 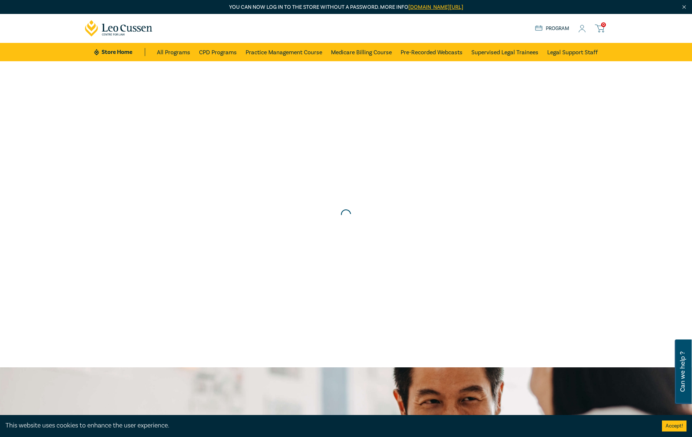 I want to click on span: 0, so click(x=603, y=25).